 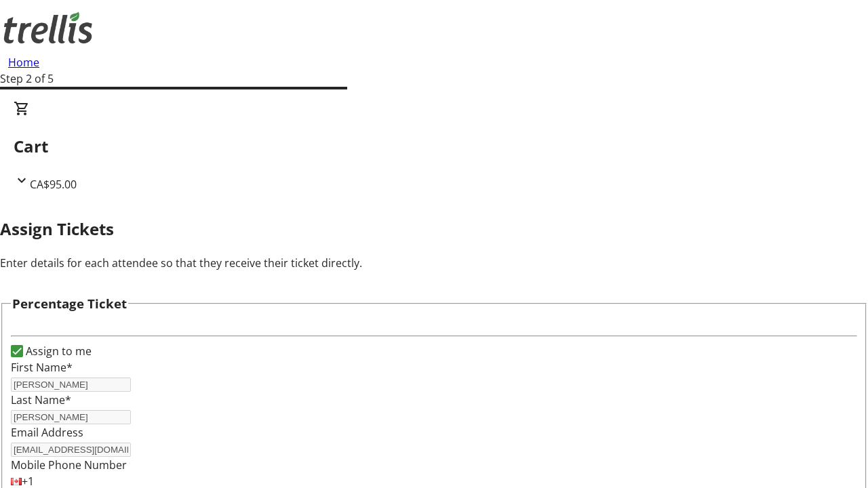 I want to click on label: Last Name*, so click(x=41, y=400).